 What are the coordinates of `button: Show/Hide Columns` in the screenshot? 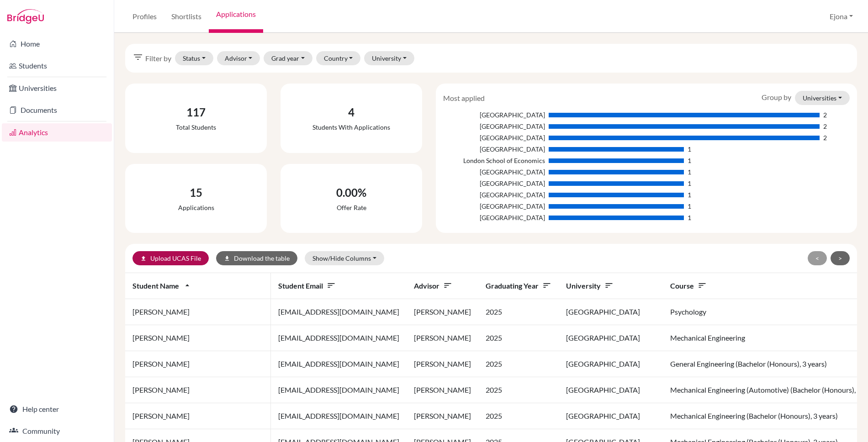 It's located at (344, 258).